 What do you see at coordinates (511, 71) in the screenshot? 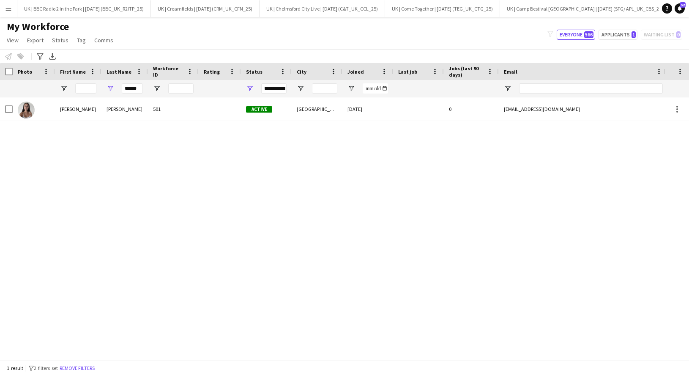
I see `span: Email` at bounding box center [511, 71].